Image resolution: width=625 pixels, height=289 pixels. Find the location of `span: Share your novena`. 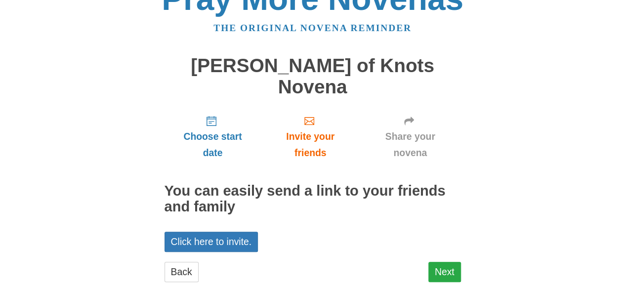

span: Share your novena is located at coordinates (410, 145).